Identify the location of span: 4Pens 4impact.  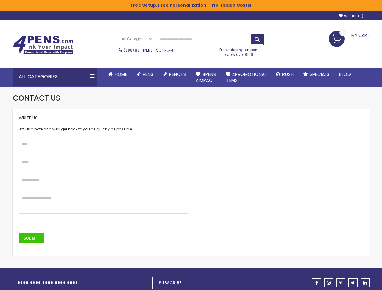
(206, 77).